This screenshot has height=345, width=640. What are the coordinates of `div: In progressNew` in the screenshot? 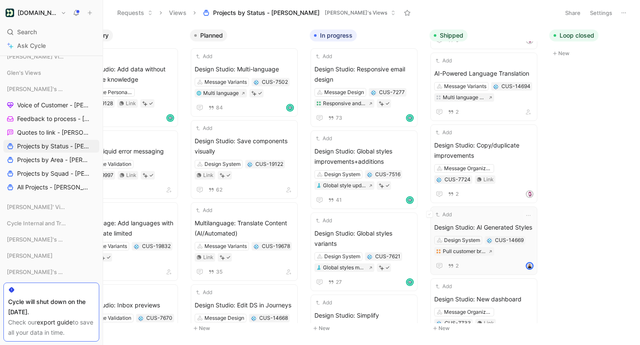 It's located at (366, 182).